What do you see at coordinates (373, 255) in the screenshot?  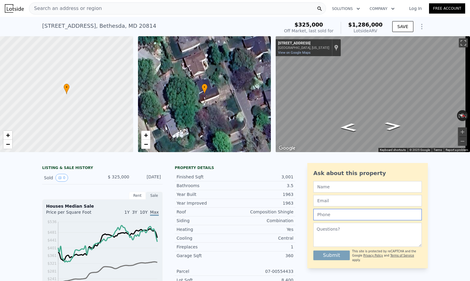 I see `a: Privacy Policy` at bounding box center [373, 255].